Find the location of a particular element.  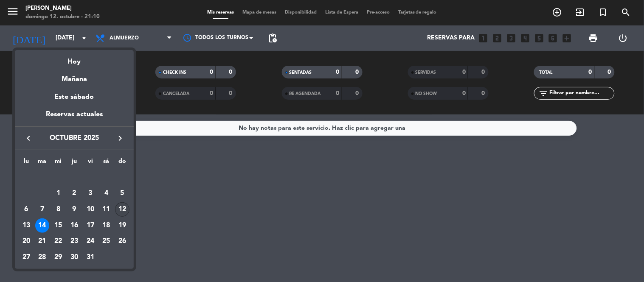

div: 13 is located at coordinates (26, 226).